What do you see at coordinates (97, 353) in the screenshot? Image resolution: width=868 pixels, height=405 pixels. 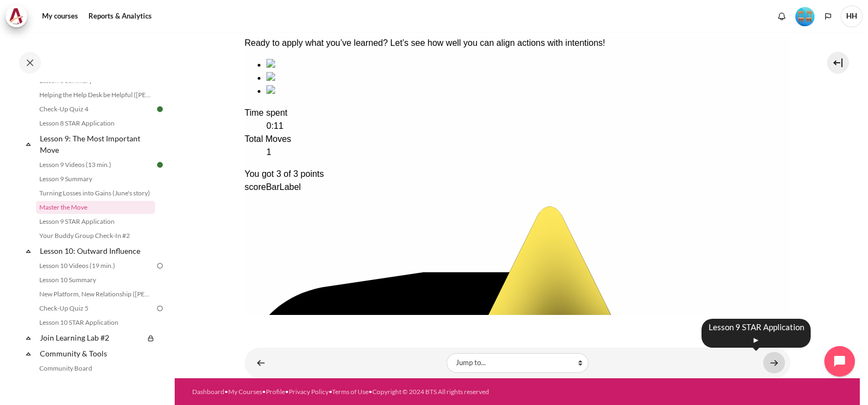 I see `a: Community & Tools` at bounding box center [97, 353].